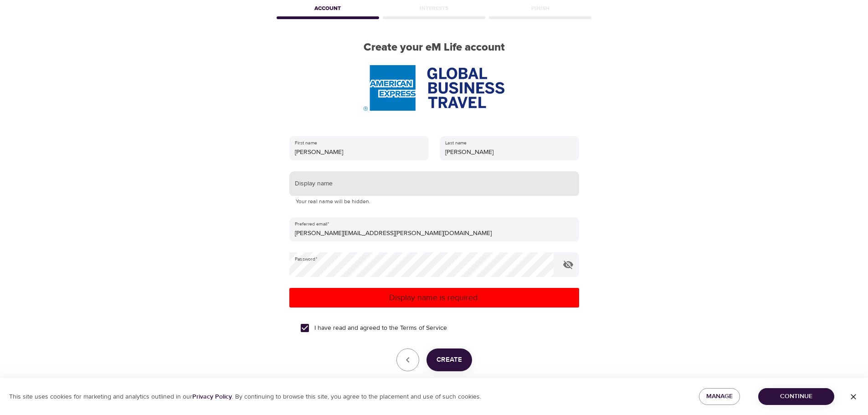 The width and height of the screenshot is (868, 415). I want to click on button: Manage, so click(719, 396).